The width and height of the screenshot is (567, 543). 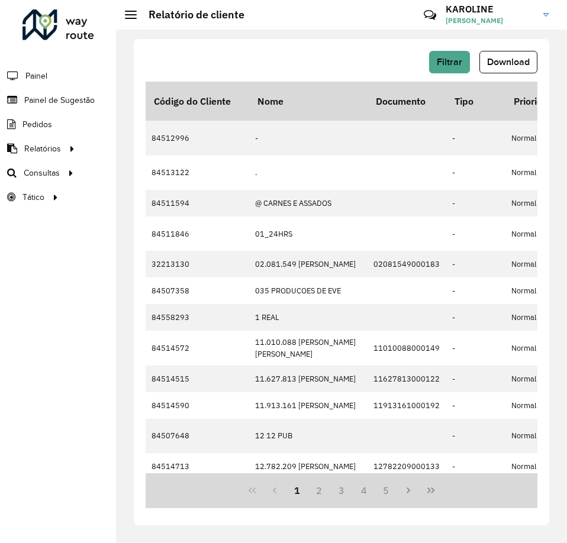 What do you see at coordinates (197, 466) in the screenshot?
I see `td: 84514713` at bounding box center [197, 466].